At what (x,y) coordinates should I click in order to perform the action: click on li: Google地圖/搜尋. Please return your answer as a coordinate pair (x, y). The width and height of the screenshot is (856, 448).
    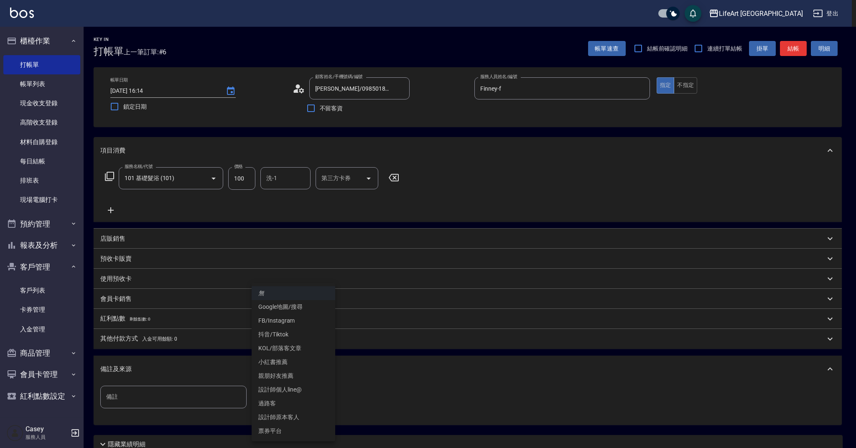
    Looking at the image, I should click on (293, 307).